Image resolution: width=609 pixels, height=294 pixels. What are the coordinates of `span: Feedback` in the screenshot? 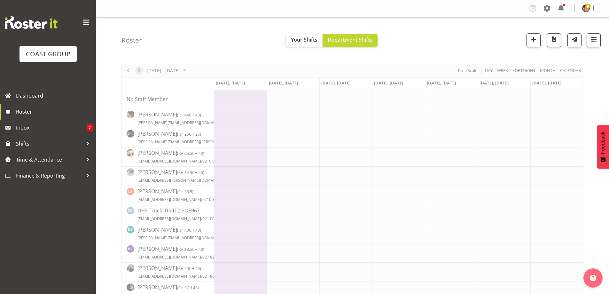 It's located at (603, 143).